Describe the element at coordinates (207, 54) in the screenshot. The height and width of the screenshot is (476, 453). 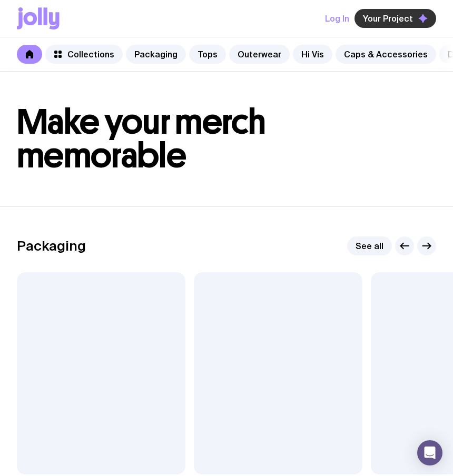
I see `a: Tops` at that location.